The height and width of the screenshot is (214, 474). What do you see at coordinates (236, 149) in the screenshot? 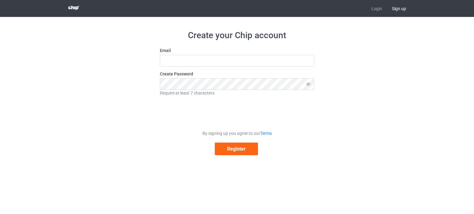
I see `button: Register` at bounding box center [236, 149].